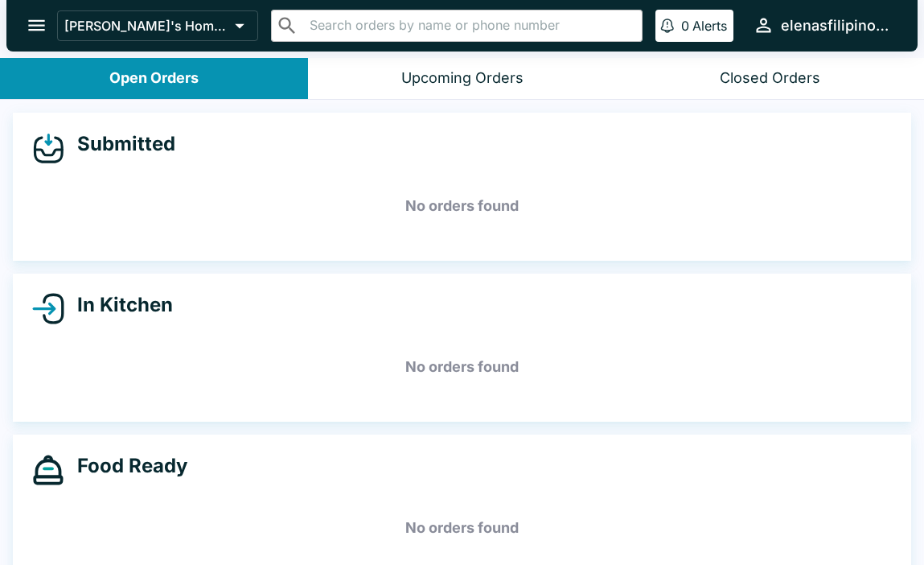  I want to click on div: Open Orders, so click(154, 78).